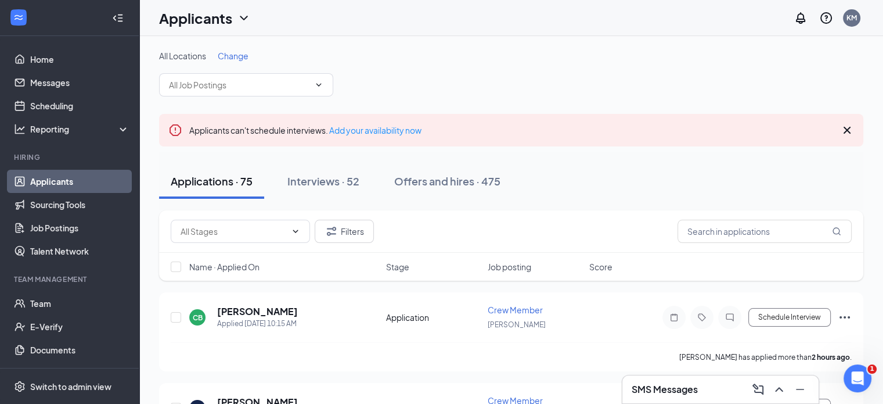 The height and width of the screenshot is (404, 883). Describe the element at coordinates (447, 181) in the screenshot. I see `div: Offers and hires · 475` at that location.